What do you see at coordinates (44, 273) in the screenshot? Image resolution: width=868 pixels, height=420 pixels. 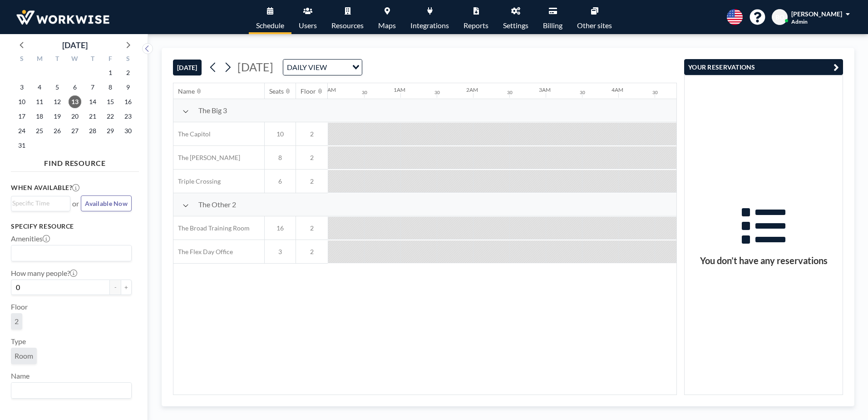 I see `label: How many people?` at bounding box center [44, 273].